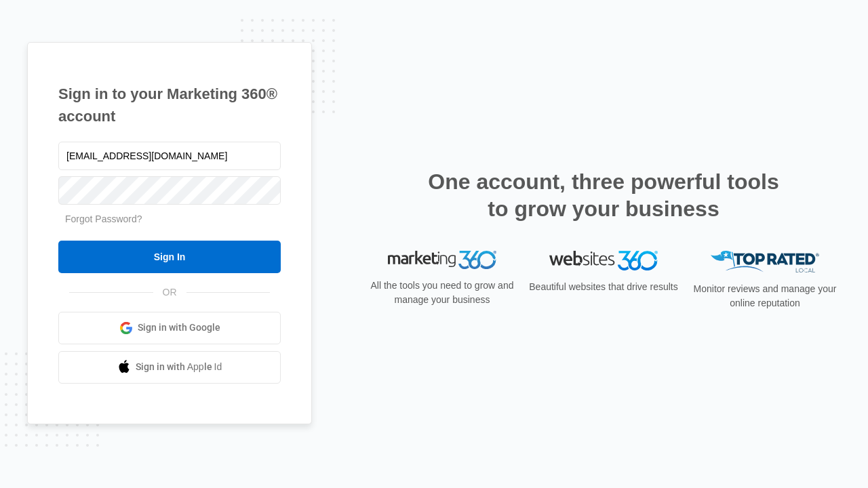  I want to click on img: Top Rated Local, so click(765, 262).